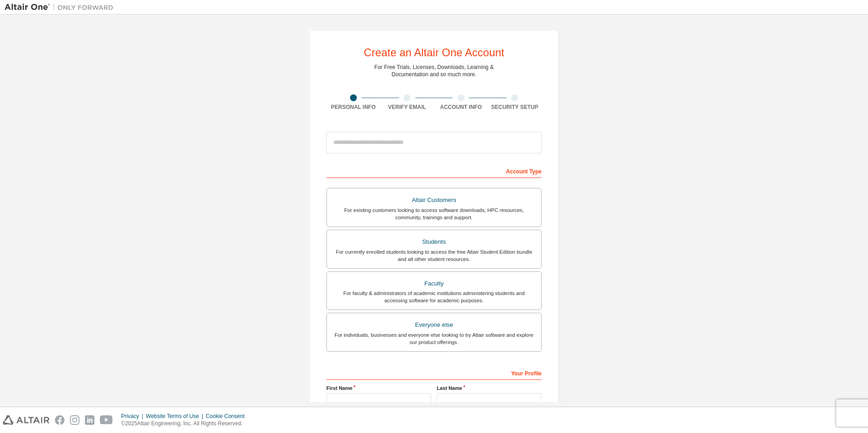  I want to click on div: Privacy, so click(133, 416).